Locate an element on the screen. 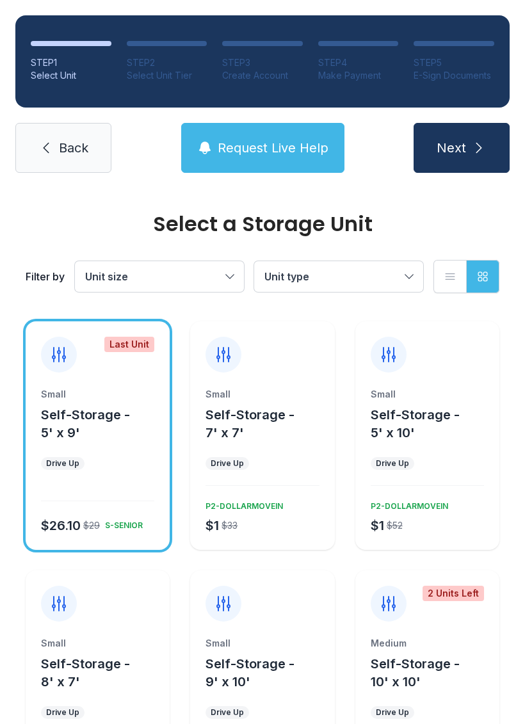 The height and width of the screenshot is (724, 525). button: Self-Storage - 5' x 9' is located at coordinates (102, 424).